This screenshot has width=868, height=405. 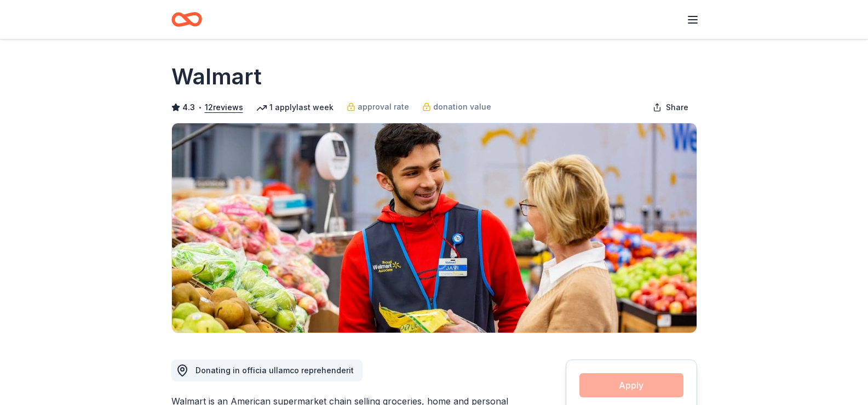 What do you see at coordinates (676, 107) in the screenshot?
I see `span: Share` at bounding box center [676, 107].